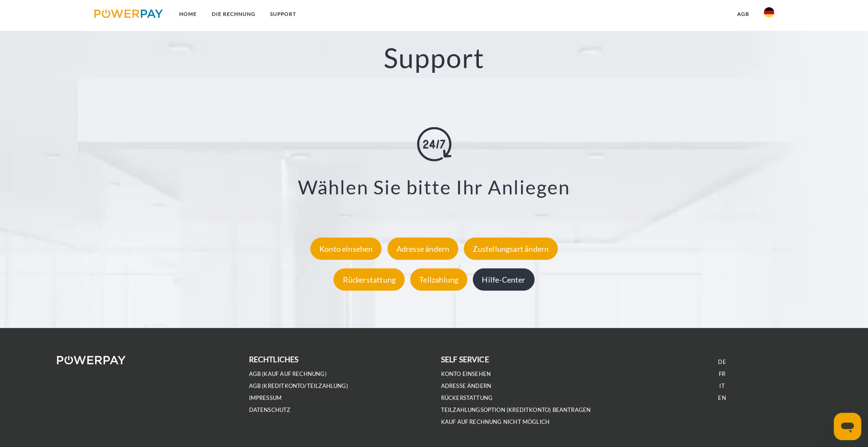 The image size is (868, 447). I want to click on b: self service, so click(465, 360).